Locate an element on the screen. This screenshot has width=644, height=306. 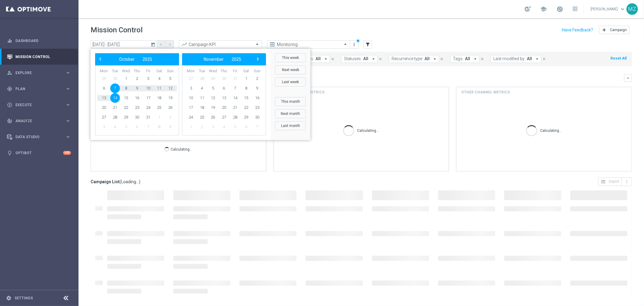
button: Reset All is located at coordinates (619, 58).